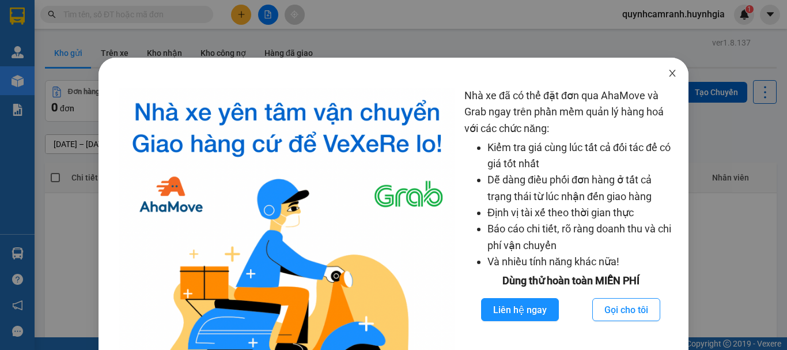  What do you see at coordinates (519, 309) in the screenshot?
I see `button: Liên hệ ngay` at bounding box center [519, 309].